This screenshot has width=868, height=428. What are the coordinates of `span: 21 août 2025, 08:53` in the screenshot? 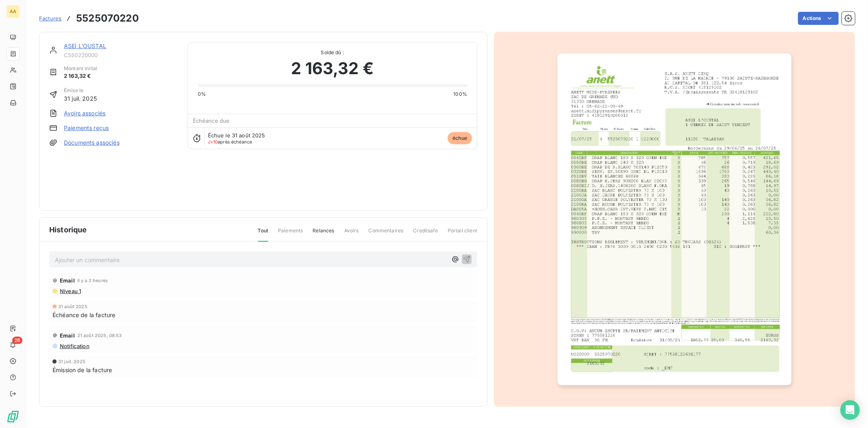 It's located at (100, 335).